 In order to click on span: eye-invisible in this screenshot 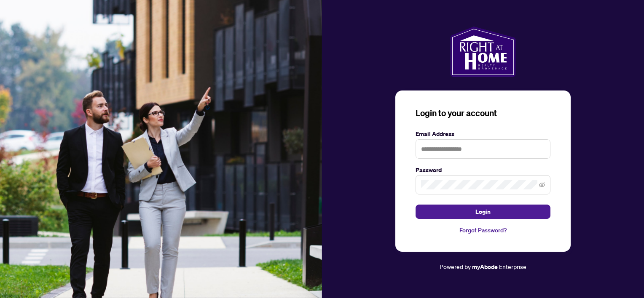, I will do `click(542, 185)`.